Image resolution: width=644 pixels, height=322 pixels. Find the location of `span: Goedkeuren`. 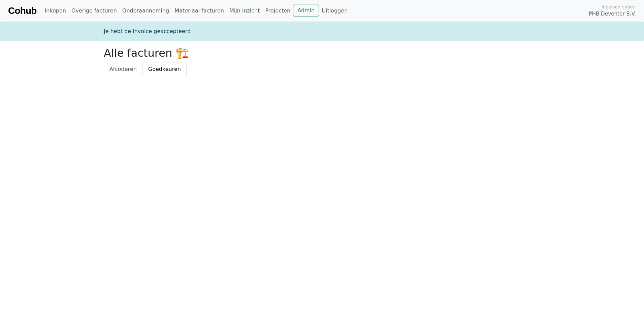

span: Goedkeuren is located at coordinates (165, 69).